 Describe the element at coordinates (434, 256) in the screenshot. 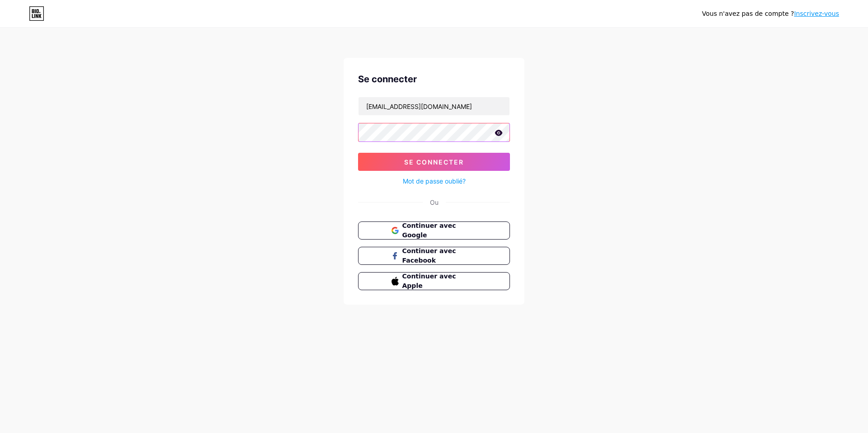

I see `a: Continuer avec Facebook` at that location.